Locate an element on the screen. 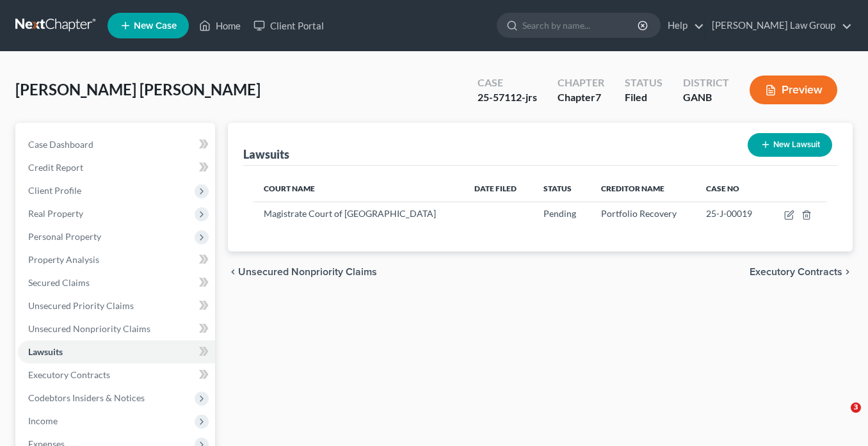  span: Property Analysis is located at coordinates (63, 260).